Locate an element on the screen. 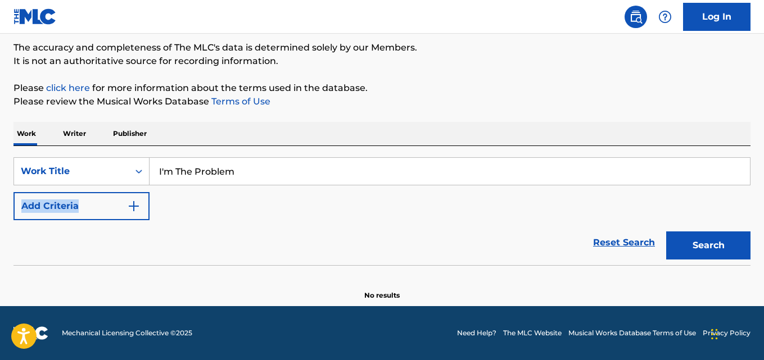  a: Reset Search is located at coordinates (624, 243).